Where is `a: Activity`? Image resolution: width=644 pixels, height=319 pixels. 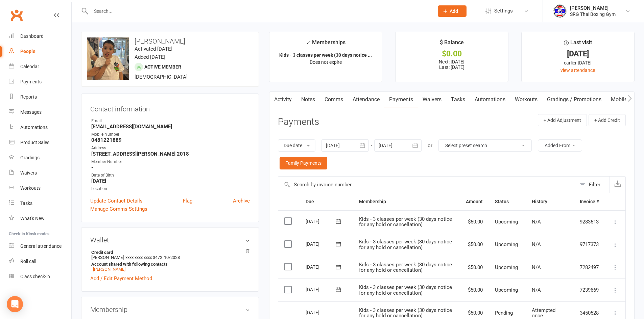 a: Activity is located at coordinates (283, 99).